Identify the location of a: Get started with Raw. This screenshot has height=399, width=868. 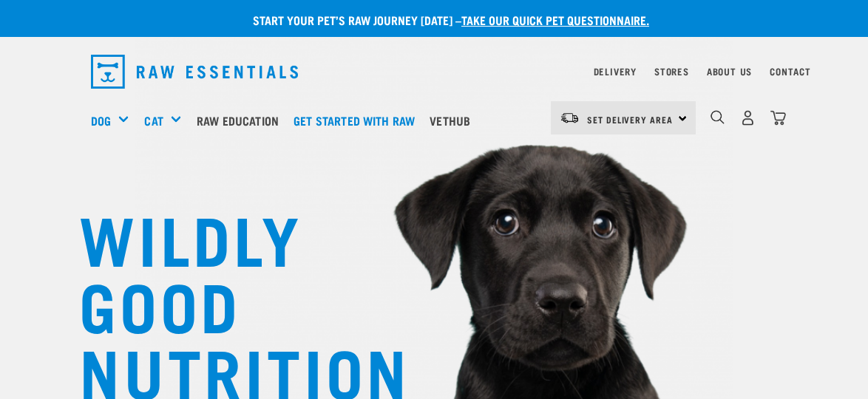
(358, 120).